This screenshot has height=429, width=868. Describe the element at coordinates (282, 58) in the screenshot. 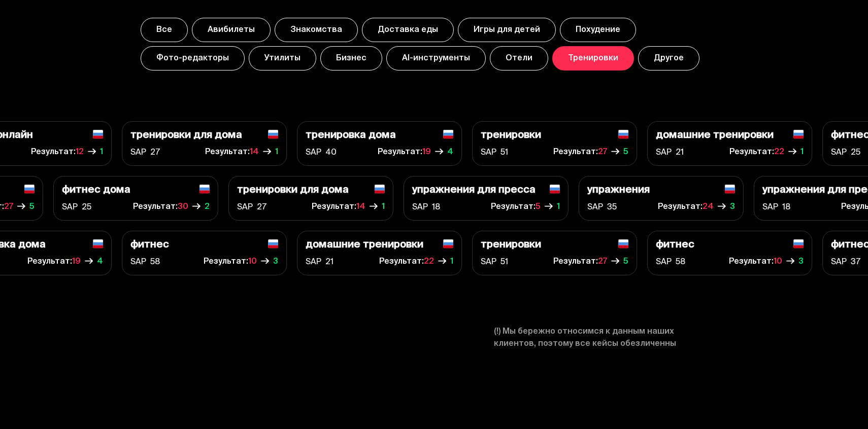

I see `button: Утилиты` at that location.